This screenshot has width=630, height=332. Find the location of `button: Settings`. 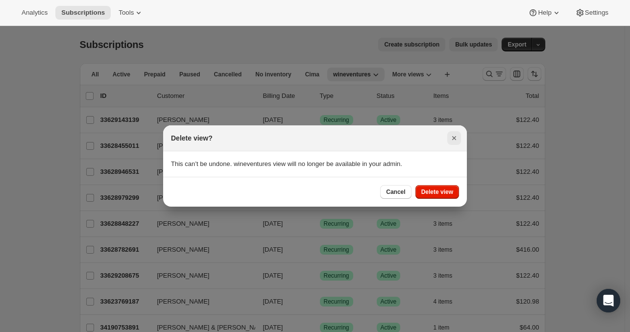

button: Settings is located at coordinates (592, 13).